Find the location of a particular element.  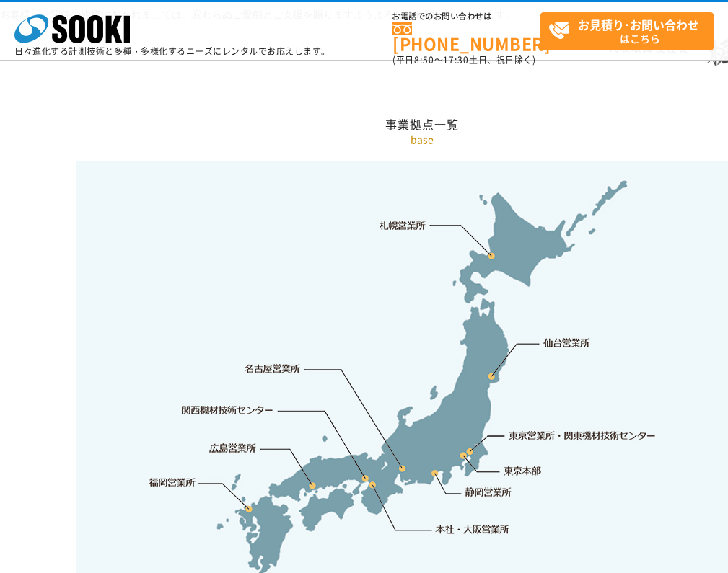

strong: お見積り･お問い合わせ is located at coordinates (639, 25).